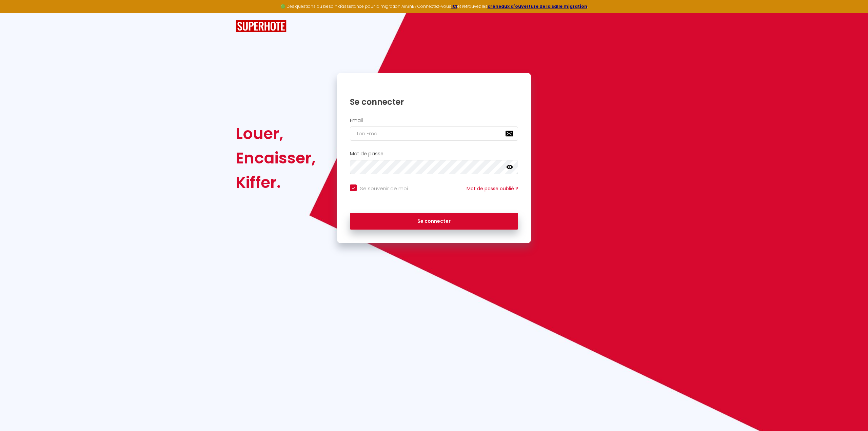 The image size is (868, 431). Describe the element at coordinates (434, 153) in the screenshot. I see `h2: Mot de passe` at that location.